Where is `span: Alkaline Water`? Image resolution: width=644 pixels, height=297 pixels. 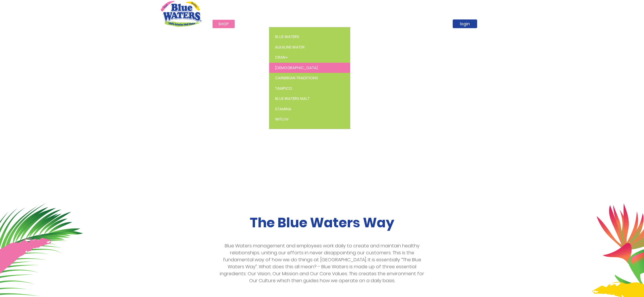 span: Alkaline Water is located at coordinates (290, 47).